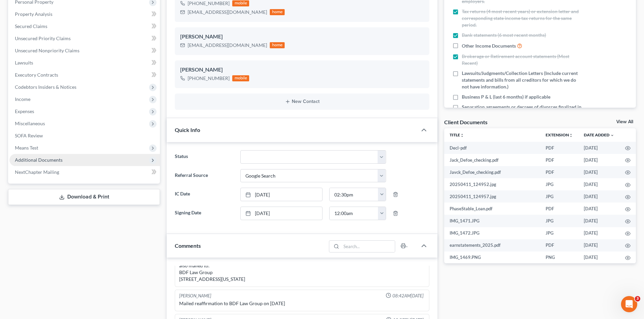 The image size is (644, 319). What do you see at coordinates (492, 184) in the screenshot?
I see `td: 20250411_124952.jpg` at bounding box center [492, 184].